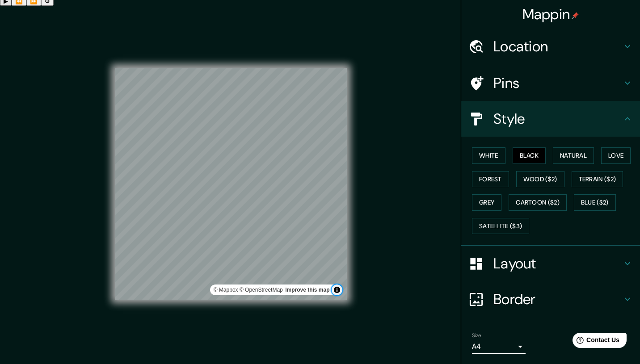 This screenshot has width=640, height=364. What do you see at coordinates (595, 202) in the screenshot?
I see `button: Blue ($2)` at bounding box center [595, 202].